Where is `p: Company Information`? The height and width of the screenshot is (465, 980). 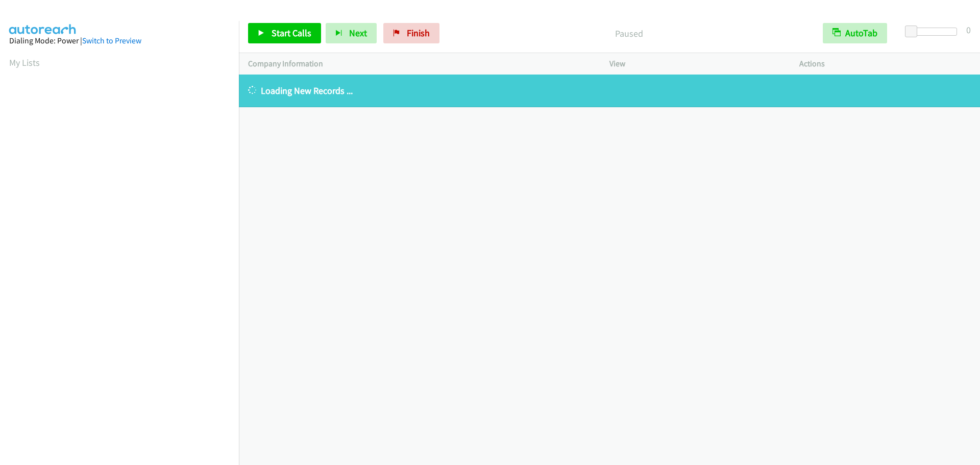
p: Company Information is located at coordinates (420, 64).